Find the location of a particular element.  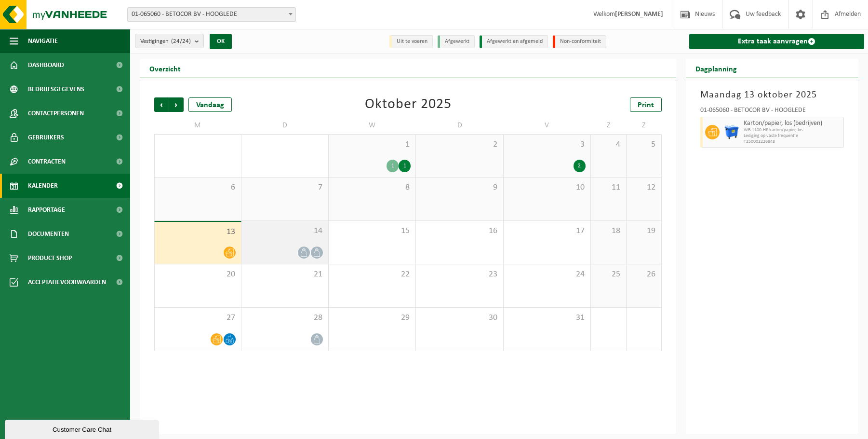

span: Contracten is located at coordinates (47, 162).